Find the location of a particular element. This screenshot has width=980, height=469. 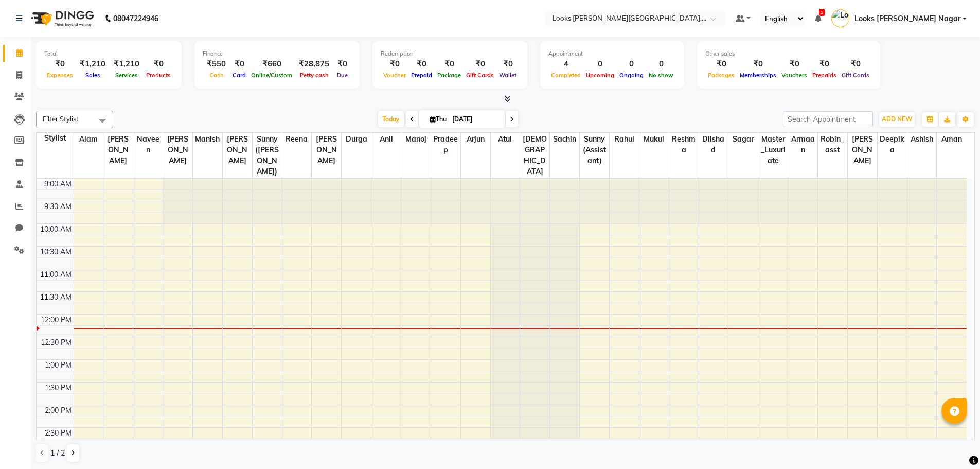

span: Arjun is located at coordinates (475, 139).